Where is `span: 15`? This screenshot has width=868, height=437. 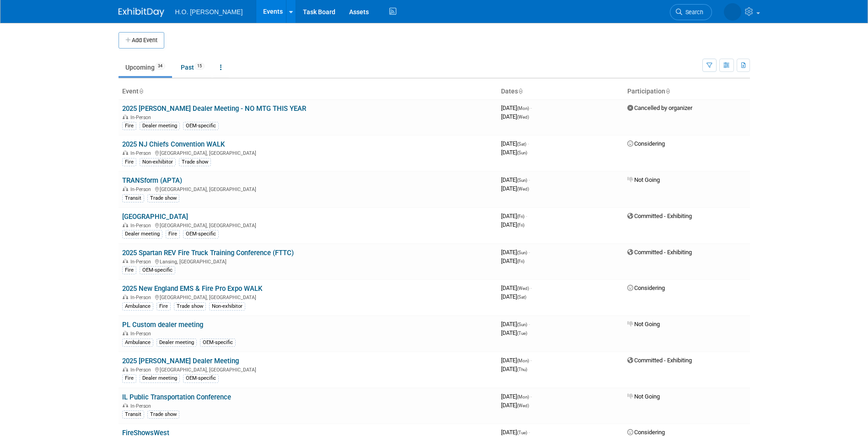 span: 15 is located at coordinates (199, 66).